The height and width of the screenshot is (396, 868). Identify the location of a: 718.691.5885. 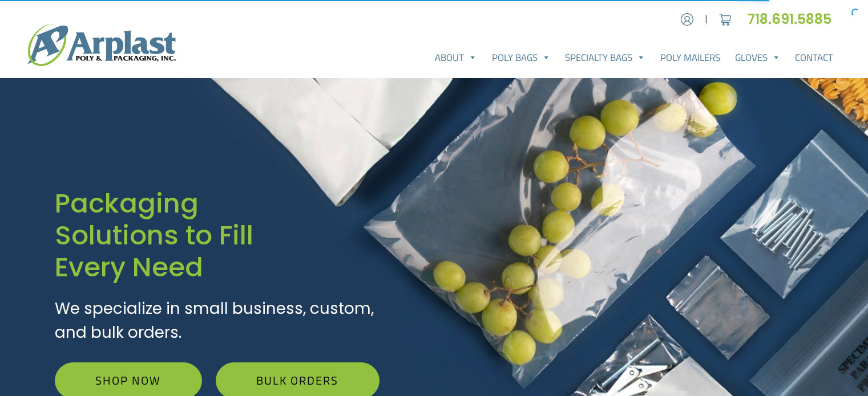
(794, 19).